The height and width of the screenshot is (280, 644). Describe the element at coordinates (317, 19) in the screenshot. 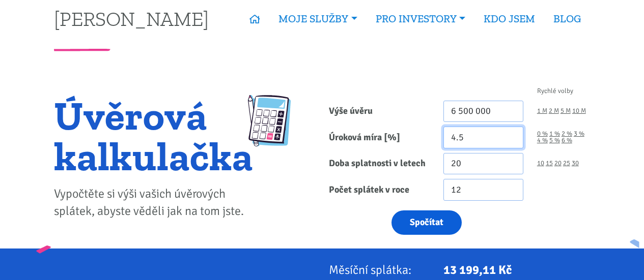

I see `a: MOJE SLUŽBY` at that location.